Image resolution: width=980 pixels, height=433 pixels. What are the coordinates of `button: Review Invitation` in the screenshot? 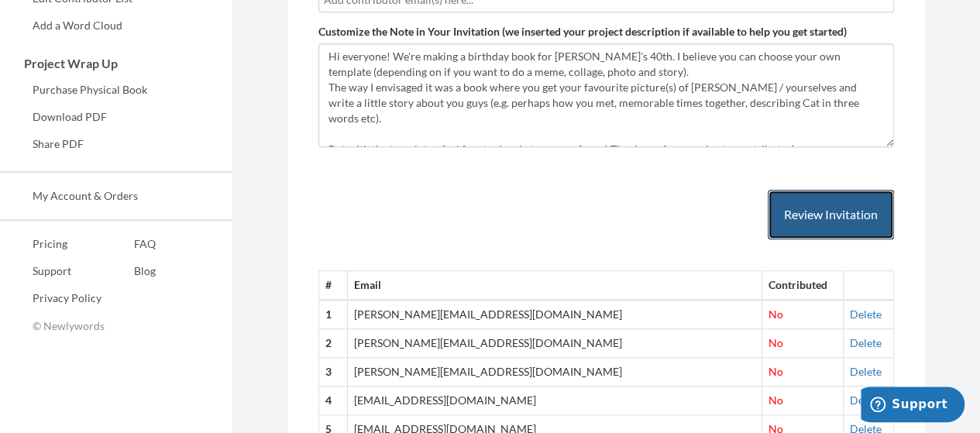 It's located at (831, 215).